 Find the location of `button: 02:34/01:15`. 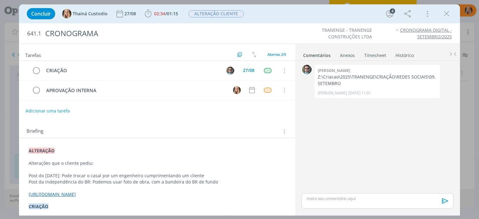

button: 02:34/01:15 is located at coordinates (161, 14).